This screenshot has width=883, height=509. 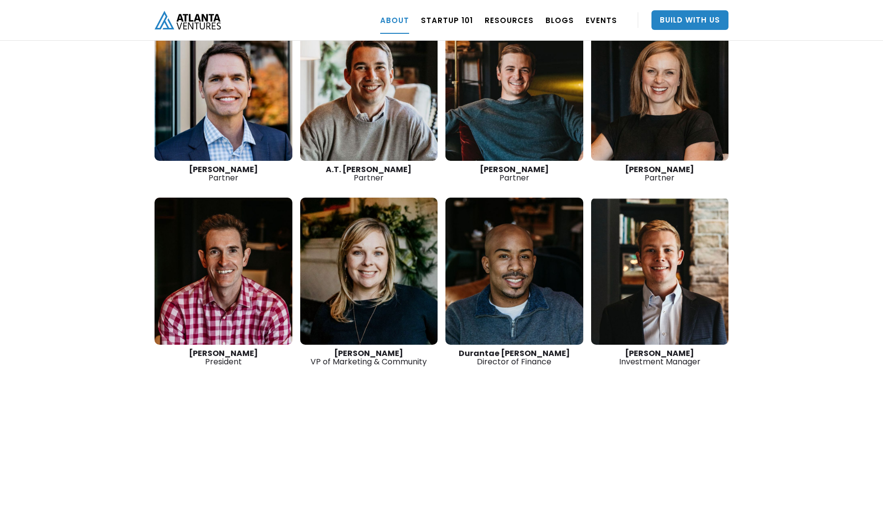 I want to click on div: President, so click(x=223, y=358).